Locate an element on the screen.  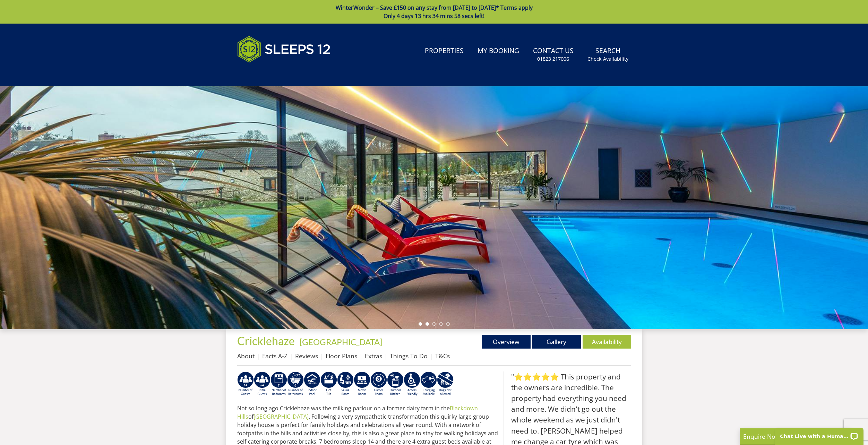
img: AD_4nXfTH09p_77QXgSCMRwRHt9uPNW8Va4Uit02IXPabNXDWzciDdevrPBrTCLz6v3P7E_ej9ytiKnaxPMKY2ysUWAwIMchf... is located at coordinates (396, 384).